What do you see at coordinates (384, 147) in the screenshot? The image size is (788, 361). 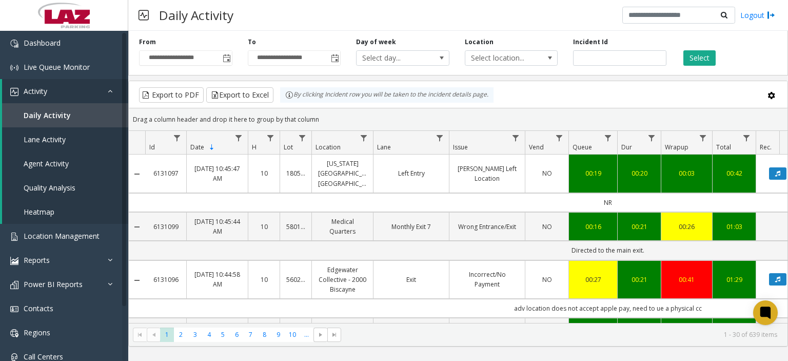 I see `span: Lane` at bounding box center [384, 147].